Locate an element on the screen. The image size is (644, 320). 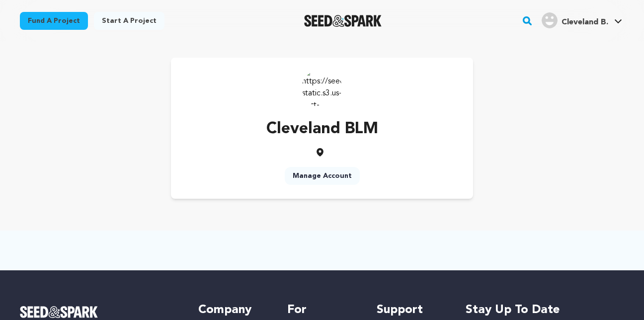
a: Cleveland B.'s Profile is located at coordinates (582, 19).